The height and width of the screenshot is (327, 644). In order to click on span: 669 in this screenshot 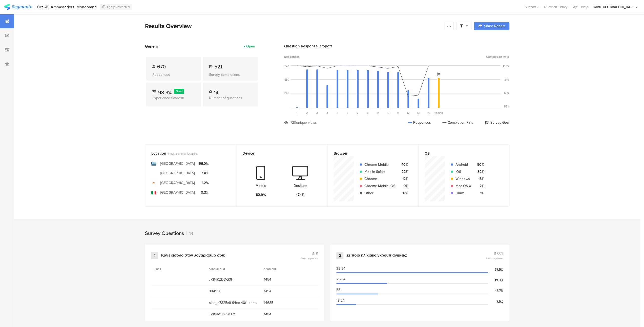, I will do `click(500, 253)`.